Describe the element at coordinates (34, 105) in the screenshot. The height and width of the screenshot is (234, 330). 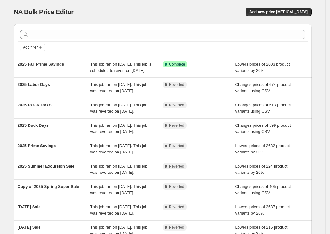
I see `span: 2025 DUCK DAYS` at that location.